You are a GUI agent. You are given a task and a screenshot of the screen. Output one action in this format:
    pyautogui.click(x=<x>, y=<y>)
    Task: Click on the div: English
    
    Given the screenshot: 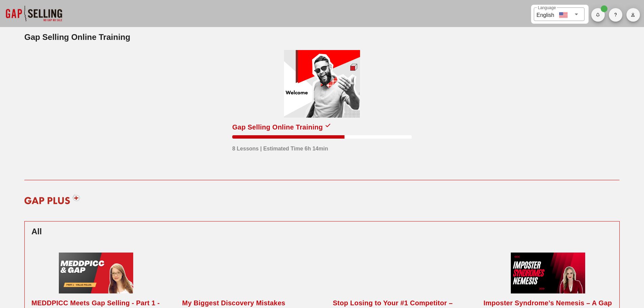 What is the action you would take?
    pyautogui.click(x=545, y=14)
    